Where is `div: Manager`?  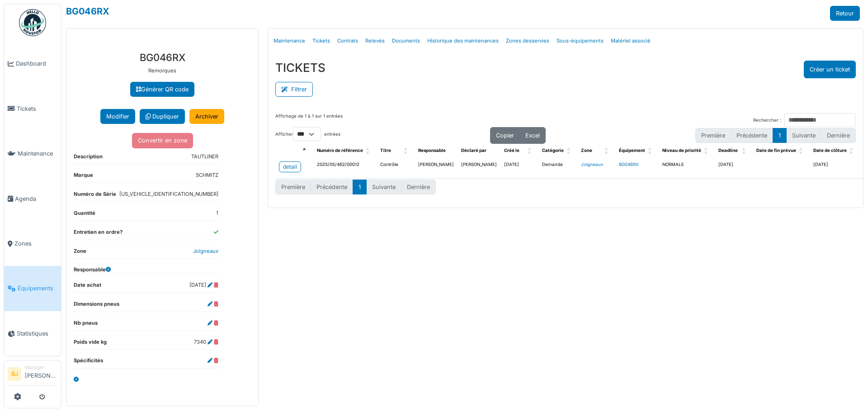 div: Manager is located at coordinates (41, 367).